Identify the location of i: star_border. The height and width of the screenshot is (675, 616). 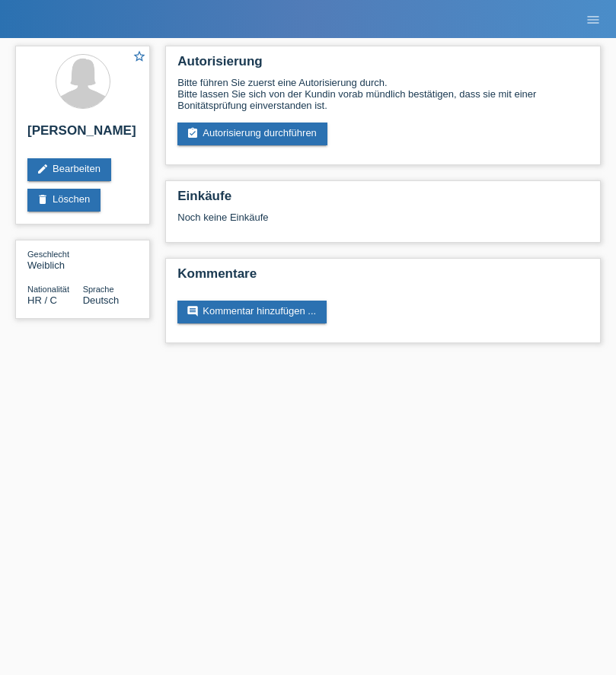
(140, 57).